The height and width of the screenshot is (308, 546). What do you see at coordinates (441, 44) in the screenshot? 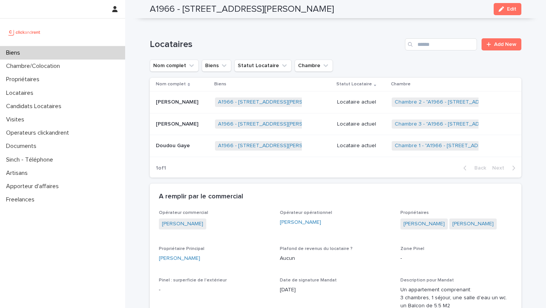
I see `div: Search` at bounding box center [441, 44].